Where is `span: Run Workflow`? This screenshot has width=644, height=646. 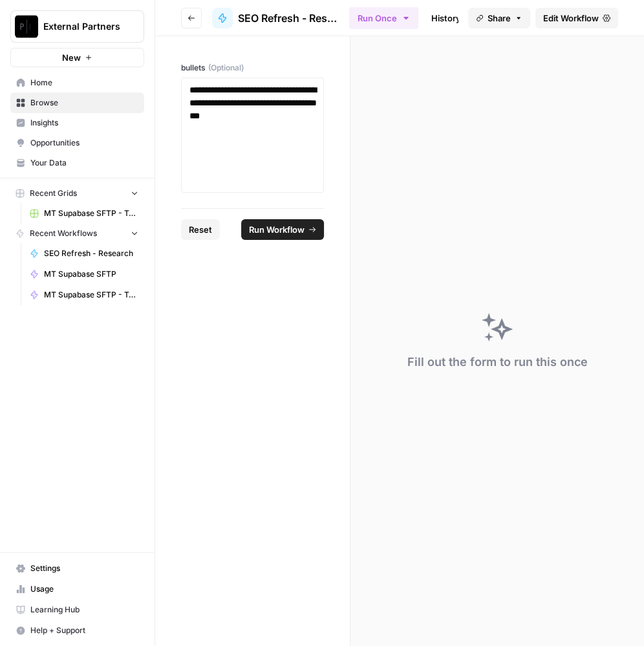 span: Run Workflow is located at coordinates (276, 230).